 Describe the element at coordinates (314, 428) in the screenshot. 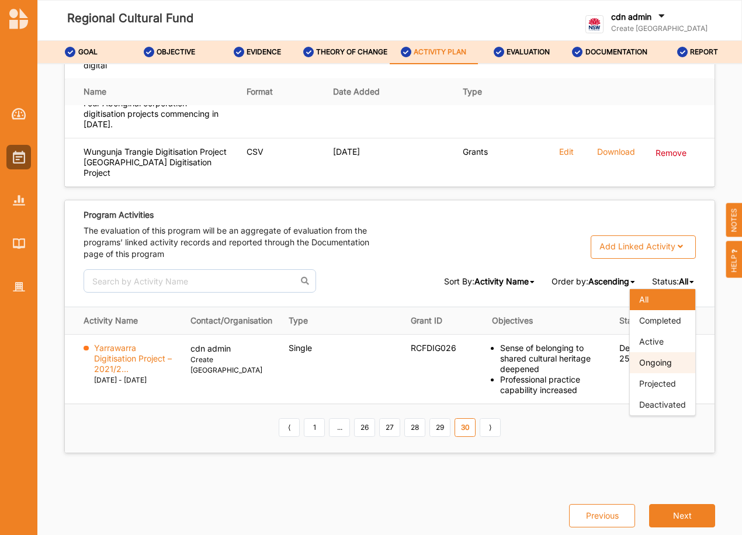

I see `a: 1` at that location.